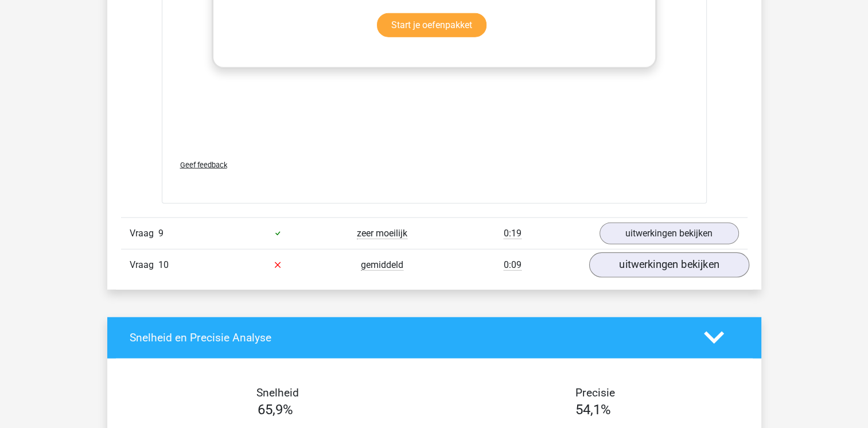 The image size is (868, 428). Describe the element at coordinates (382, 233) in the screenshot. I see `span: zeer moeilijk` at that location.